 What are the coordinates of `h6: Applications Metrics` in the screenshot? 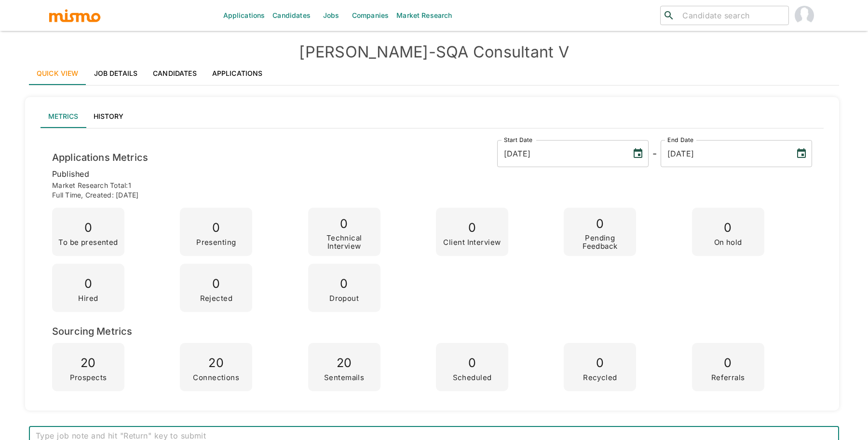 It's located at (100, 158).